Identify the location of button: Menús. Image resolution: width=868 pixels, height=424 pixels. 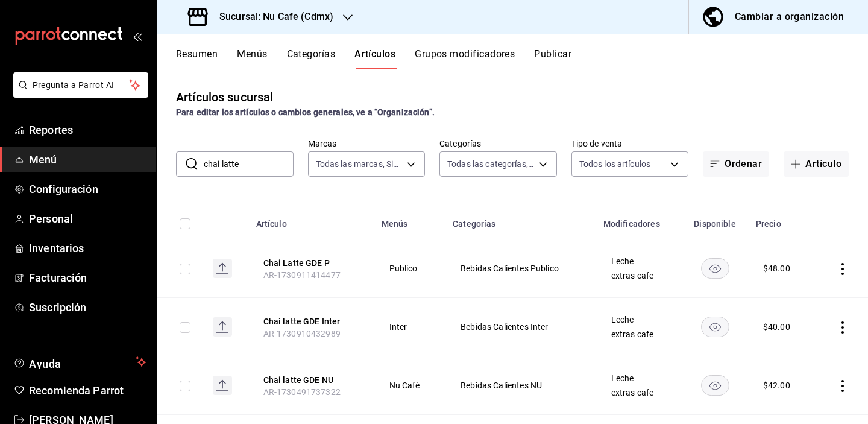
(252, 58).